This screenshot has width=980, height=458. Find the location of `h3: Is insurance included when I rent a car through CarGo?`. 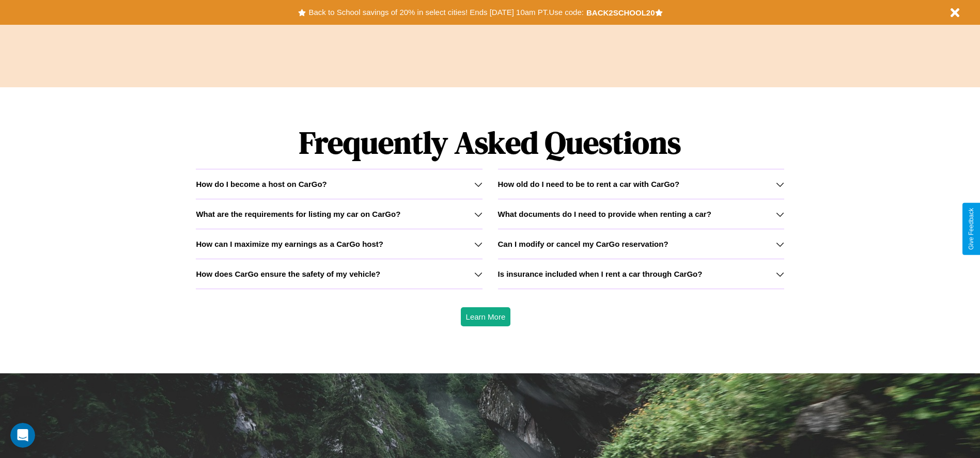

h3: Is insurance included when I rent a car through CarGo? is located at coordinates (600, 274).